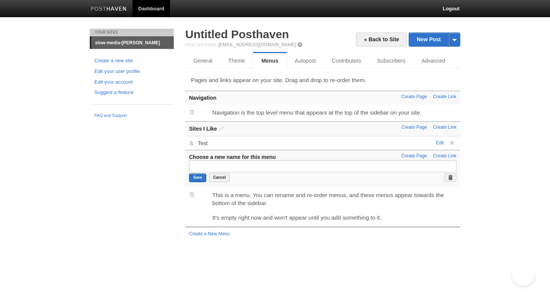  What do you see at coordinates (132, 71) in the screenshot?
I see `a: Edit your user profile` at bounding box center [132, 71].